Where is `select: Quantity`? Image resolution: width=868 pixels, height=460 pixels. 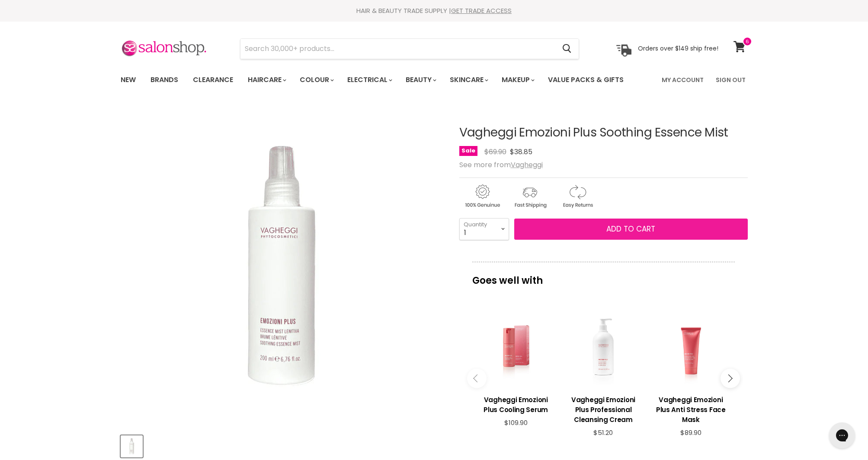
select: Quantity is located at coordinates (484, 229).